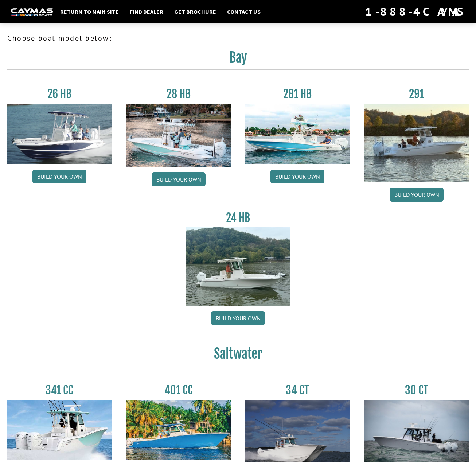 This screenshot has height=462, width=476. I want to click on img: 401CC_thumb.pg.jpg, so click(179, 430).